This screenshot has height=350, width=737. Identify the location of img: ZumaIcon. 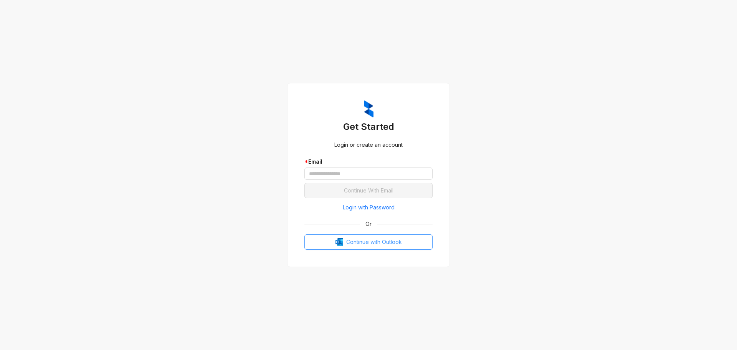
(369, 109).